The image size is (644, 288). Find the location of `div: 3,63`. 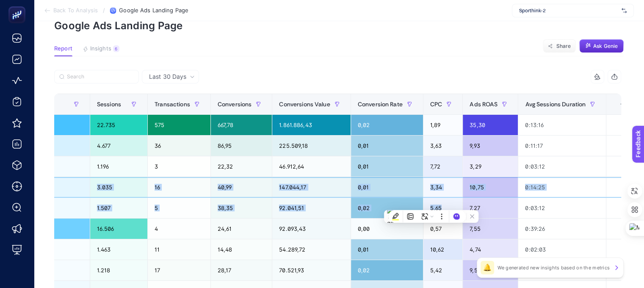

div: 3,63 is located at coordinates (443, 146).